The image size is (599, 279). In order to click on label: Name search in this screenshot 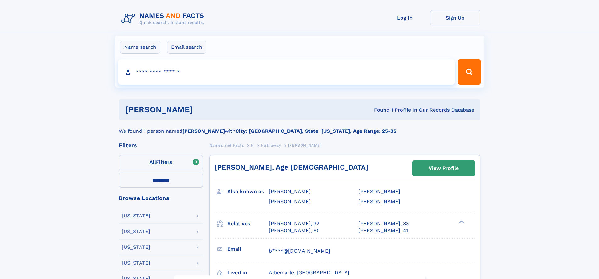, I will do `click(140, 47)`.